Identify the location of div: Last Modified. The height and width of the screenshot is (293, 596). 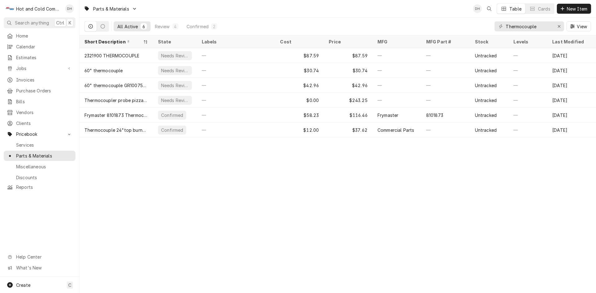
(571, 42).